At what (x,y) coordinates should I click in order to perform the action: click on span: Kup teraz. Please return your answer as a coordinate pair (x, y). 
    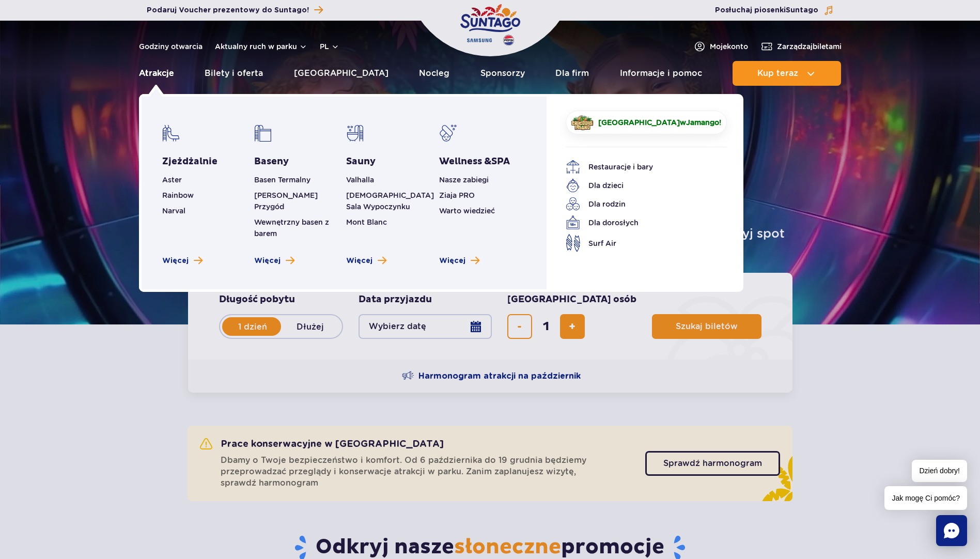
    Looking at the image, I should click on (777, 74).